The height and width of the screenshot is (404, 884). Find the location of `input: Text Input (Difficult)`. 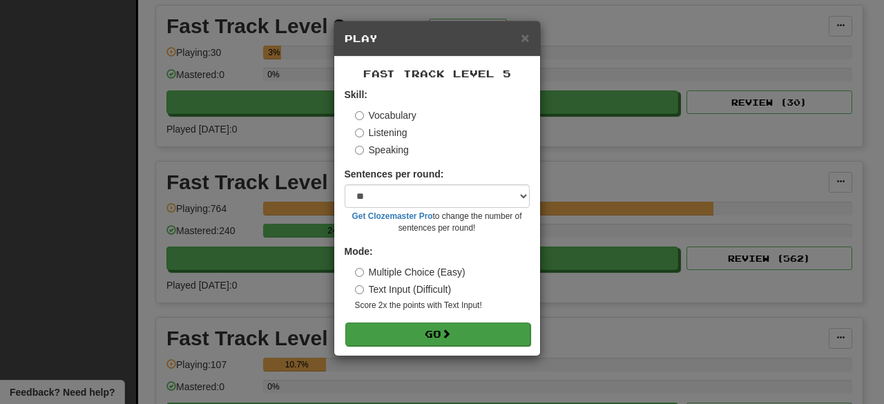

input: Text Input (Difficult) is located at coordinates (359, 289).